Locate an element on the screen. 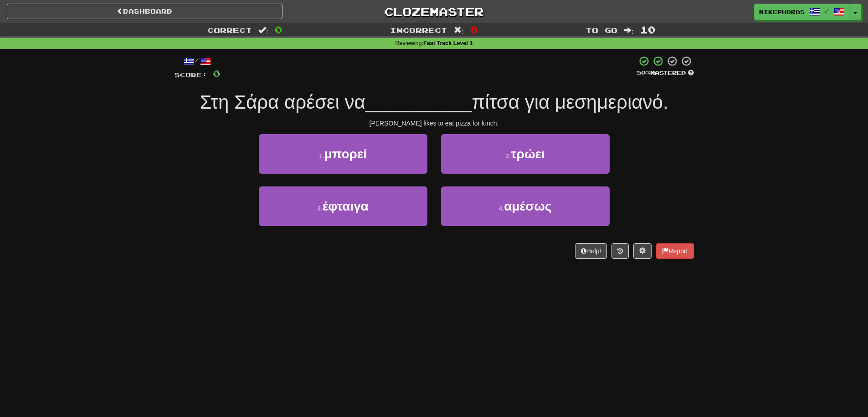  button: 1.μπορεί is located at coordinates (343, 154).